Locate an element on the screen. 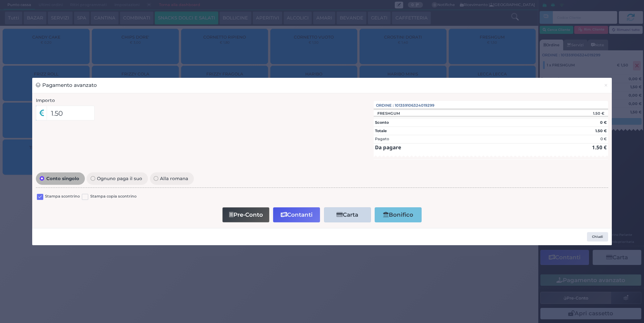  span: Conto singolo is located at coordinates (63, 178).